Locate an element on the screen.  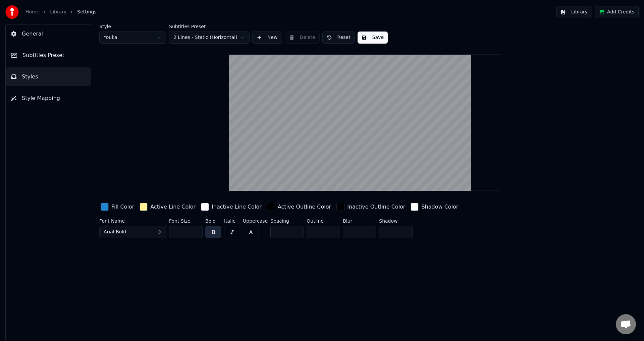
button: Reset is located at coordinates (338, 37).